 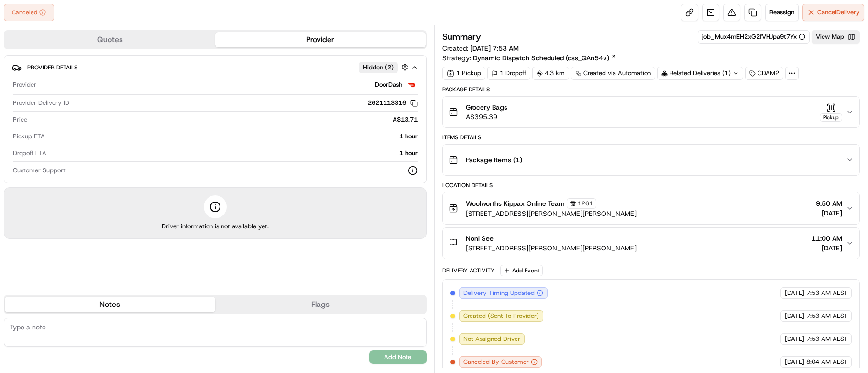 What do you see at coordinates (827, 238) in the screenshot?
I see `span: 11:00 AM` at bounding box center [827, 238].